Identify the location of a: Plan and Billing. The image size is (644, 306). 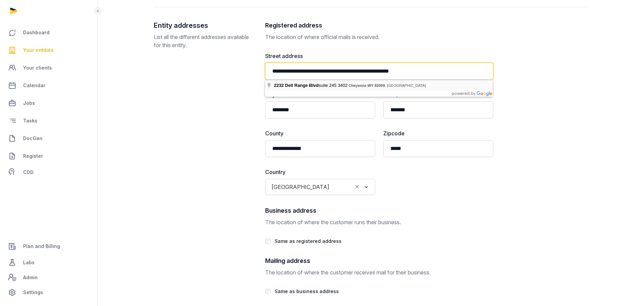
(48, 247).